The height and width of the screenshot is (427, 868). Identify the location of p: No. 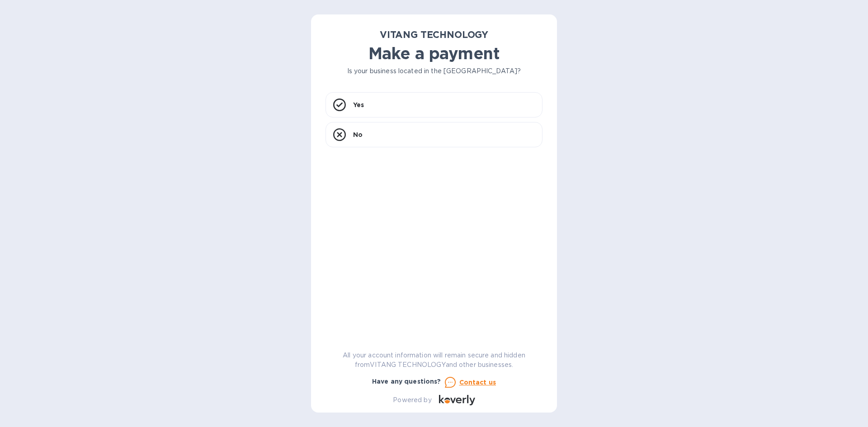
(358, 134).